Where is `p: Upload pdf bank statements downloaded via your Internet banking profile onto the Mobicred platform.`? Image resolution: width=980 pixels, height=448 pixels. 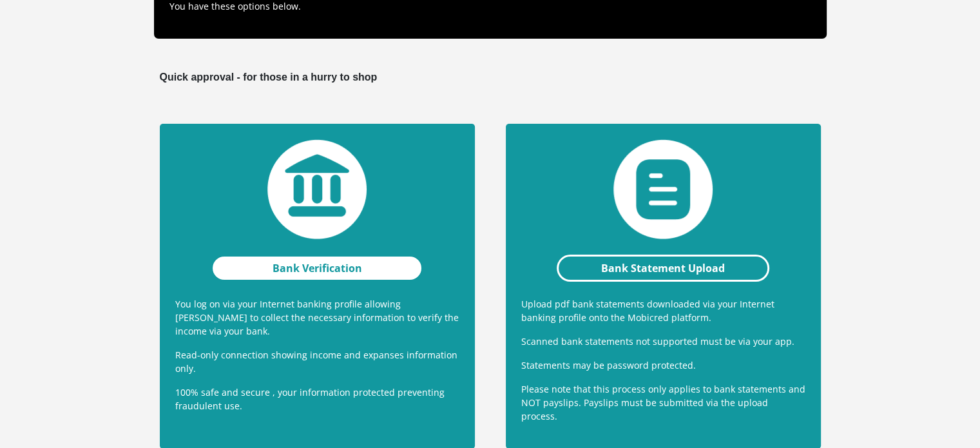 p: Upload pdf bank statements downloaded via your Internet banking profile onto the Mobicred platform. is located at coordinates (663, 311).